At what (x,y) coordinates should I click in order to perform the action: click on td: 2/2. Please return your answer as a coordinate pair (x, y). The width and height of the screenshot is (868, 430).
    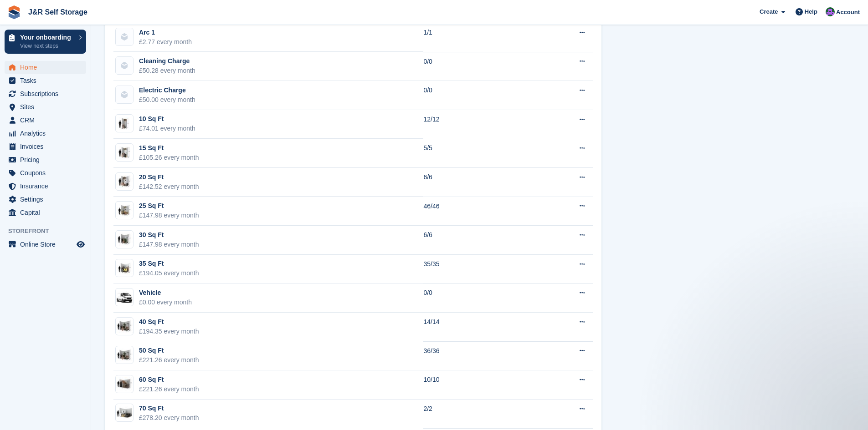
    Looking at the image, I should click on (475, 415).